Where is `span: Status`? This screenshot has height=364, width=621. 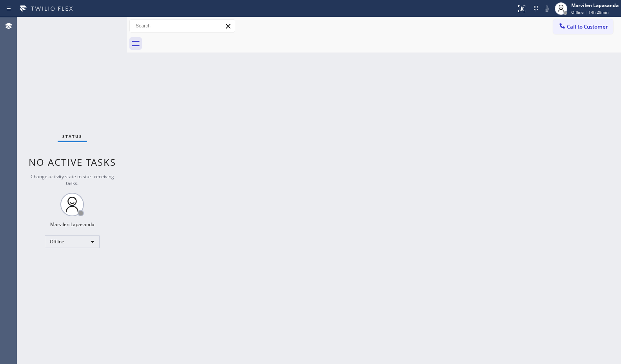
span: Status is located at coordinates (72, 136).